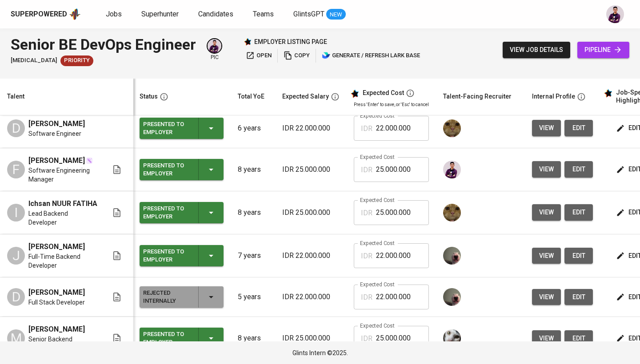 This screenshot has width=640, height=364. I want to click on p: 6 years, so click(253, 129).